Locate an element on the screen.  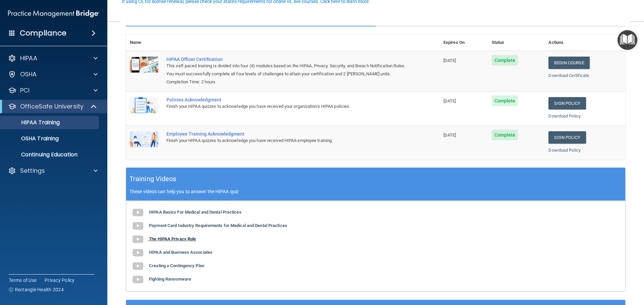
div: Completion Time: 2 hours is located at coordinates (286, 82).